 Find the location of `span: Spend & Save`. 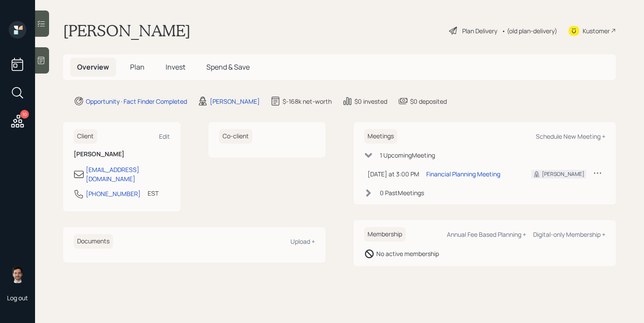

span: Spend & Save is located at coordinates (228, 67).